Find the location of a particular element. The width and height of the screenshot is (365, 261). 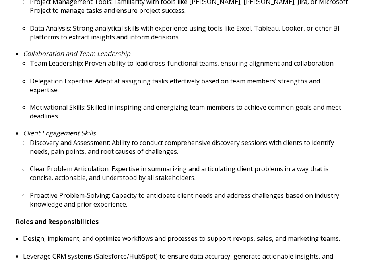

em: Collaboration and Team Leadership is located at coordinates (77, 54).